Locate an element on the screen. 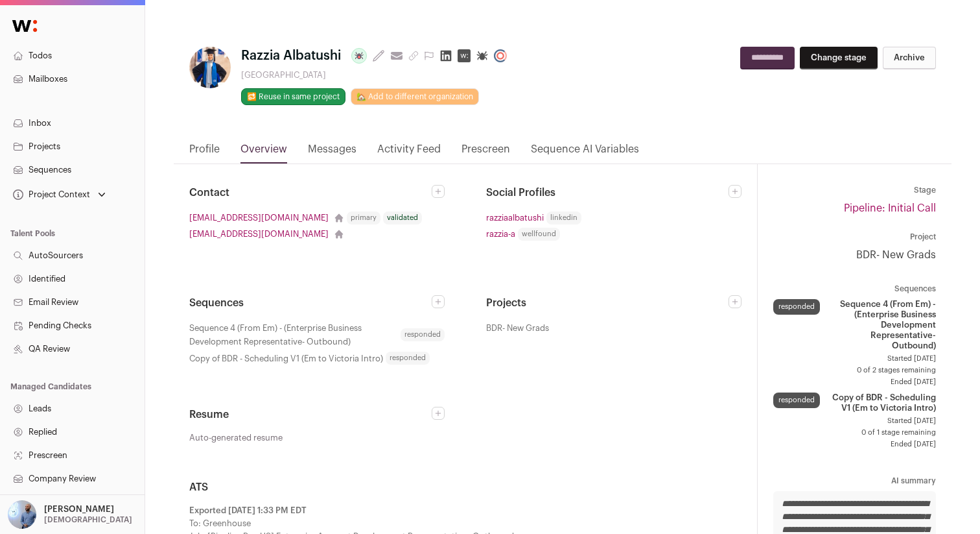  a: Auto-generated resume is located at coordinates (317, 438).